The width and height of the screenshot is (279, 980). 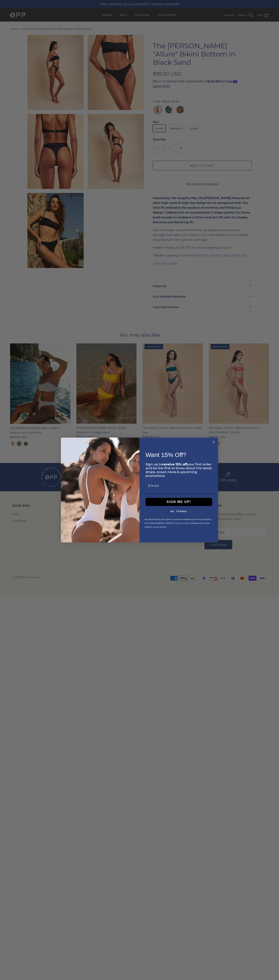 I want to click on button: NO, THANKS, so click(x=179, y=511).